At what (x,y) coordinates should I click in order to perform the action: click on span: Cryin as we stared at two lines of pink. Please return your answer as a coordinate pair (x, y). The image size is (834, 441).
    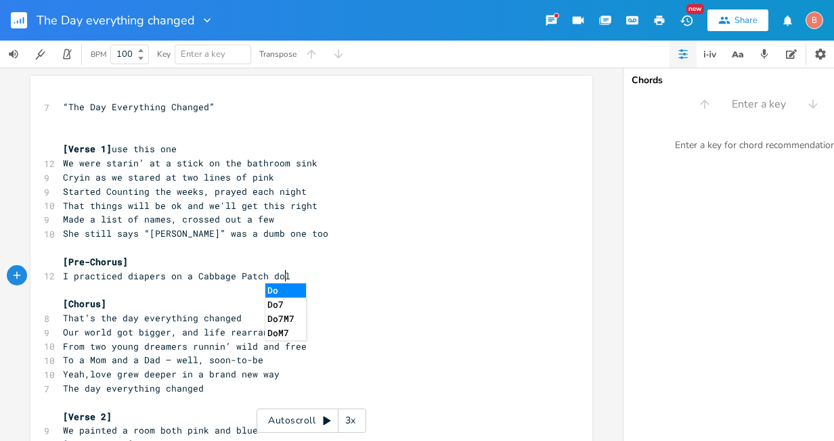
    Looking at the image, I should click on (169, 177).